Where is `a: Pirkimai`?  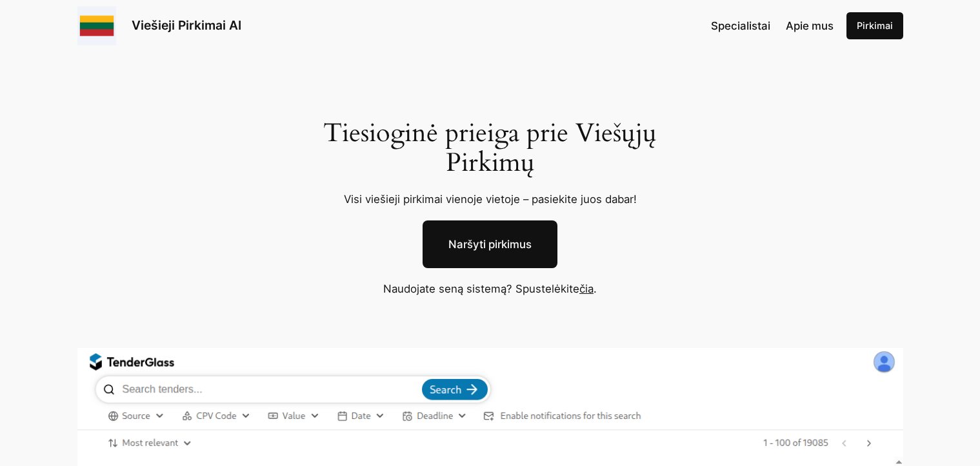
a: Pirkimai is located at coordinates (875, 26).